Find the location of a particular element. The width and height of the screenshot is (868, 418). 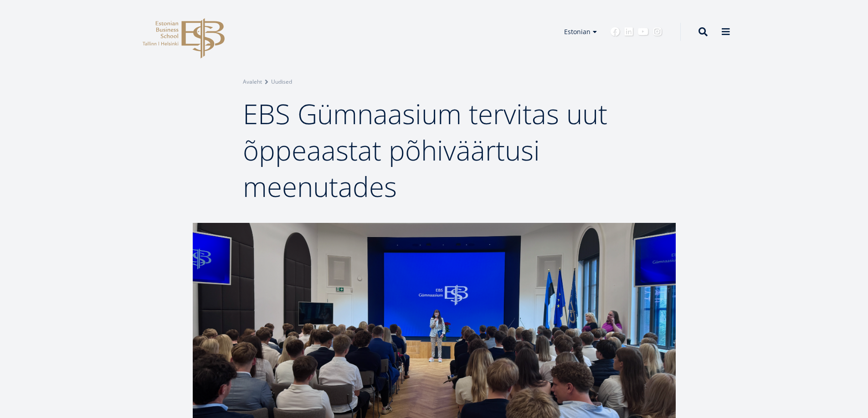

span: EBS Gümnaasium tervitas uut õppeaastat põhiväärtusi meenutades is located at coordinates (425, 150).